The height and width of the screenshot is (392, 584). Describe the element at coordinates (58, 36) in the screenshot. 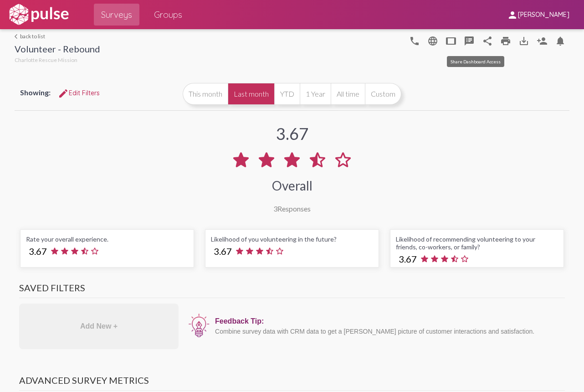

I see `a: back to list` at that location.